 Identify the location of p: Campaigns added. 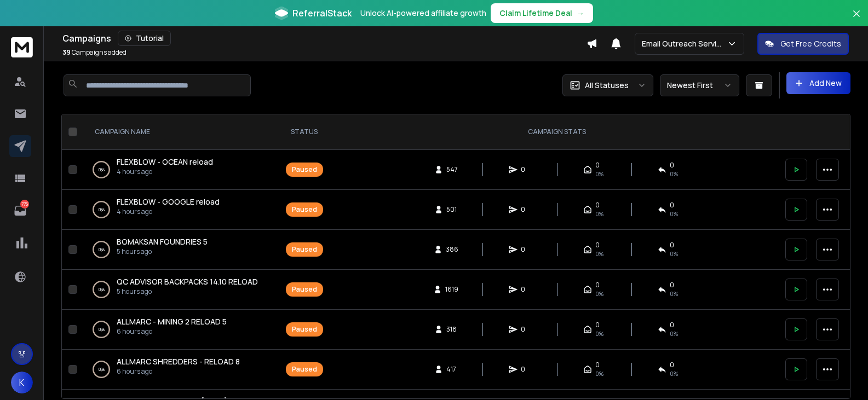
(94, 53).